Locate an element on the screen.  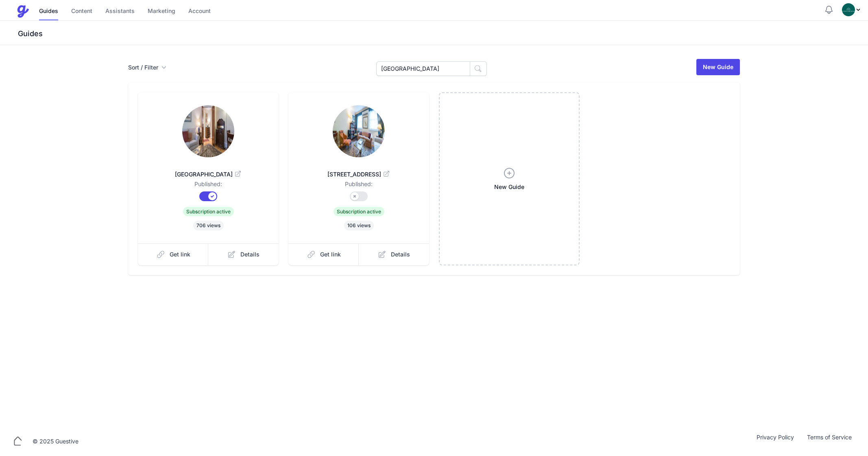
img: efk3xidwye351mn6lne3h2kryz6a is located at coordinates (359, 131).